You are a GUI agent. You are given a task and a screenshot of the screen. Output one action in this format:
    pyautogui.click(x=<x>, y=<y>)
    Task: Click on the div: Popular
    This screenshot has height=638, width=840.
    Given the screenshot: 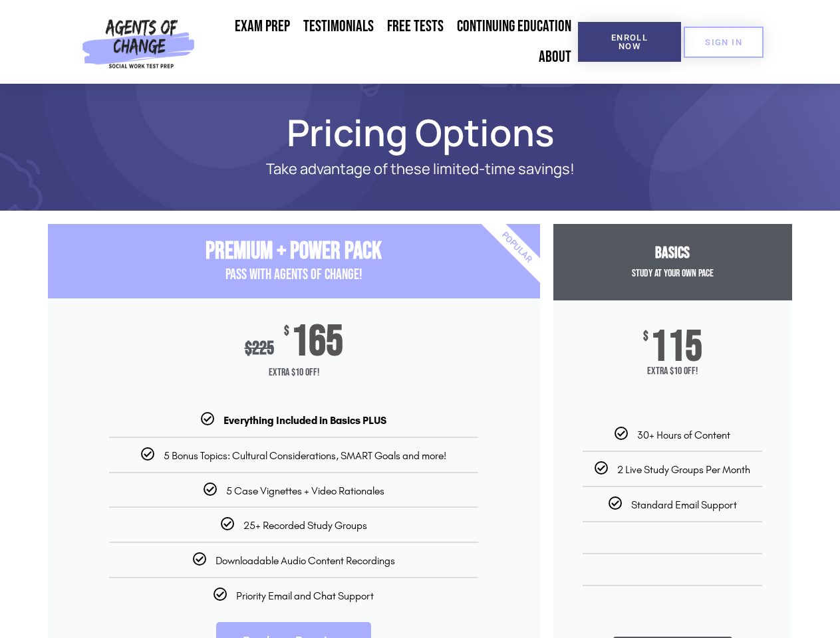 What is the action you would take?
    pyautogui.click(x=516, y=247)
    